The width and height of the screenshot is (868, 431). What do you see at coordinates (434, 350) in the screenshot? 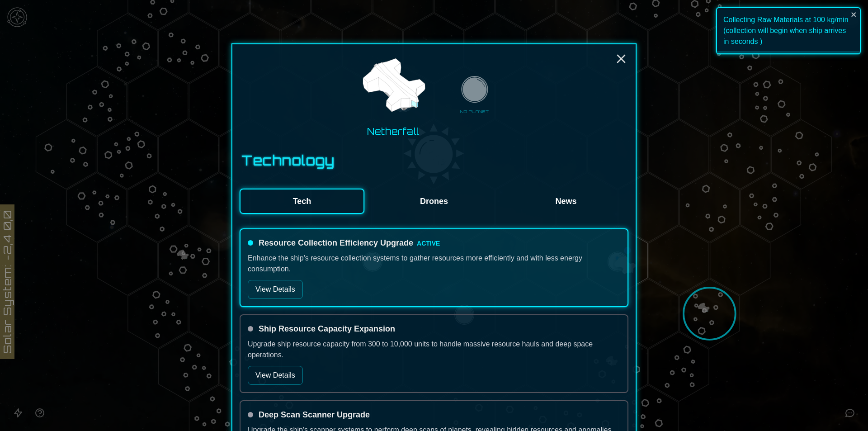
I see `p: Upgrade ship resource capacity from 300 to 10,000 units to handle massive resource hauls and deep...` at bounding box center [434, 350].